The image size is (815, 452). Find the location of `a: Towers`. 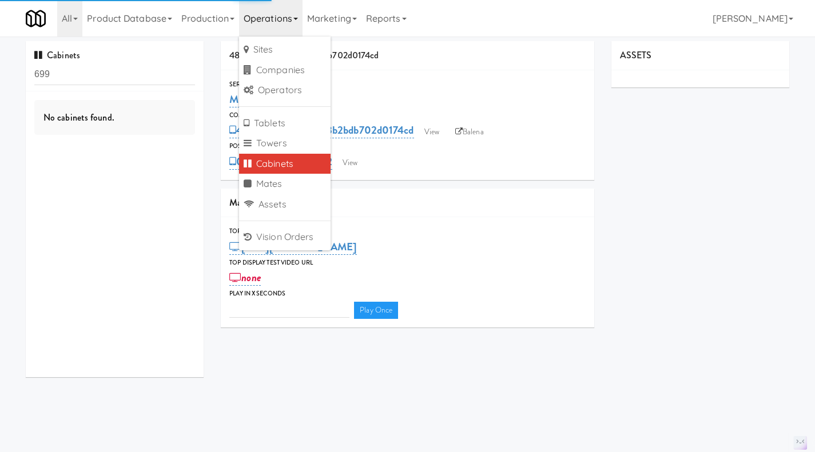

a: Towers is located at coordinates (285, 144).